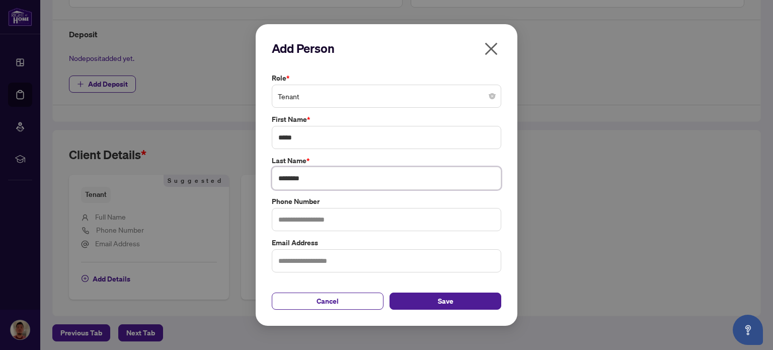 Image resolution: width=773 pixels, height=350 pixels. I want to click on button: Open asap, so click(748, 329).